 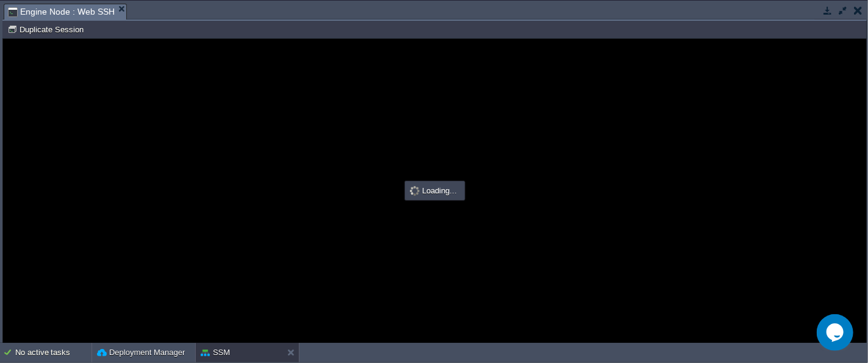 What do you see at coordinates (53, 352) in the screenshot?
I see `div: No active tasks` at bounding box center [53, 352].